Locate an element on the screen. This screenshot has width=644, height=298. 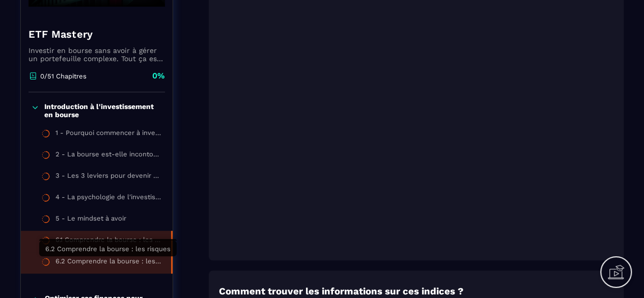
div: 2 - La bourse est-elle incontournable ? is located at coordinates (109, 156).